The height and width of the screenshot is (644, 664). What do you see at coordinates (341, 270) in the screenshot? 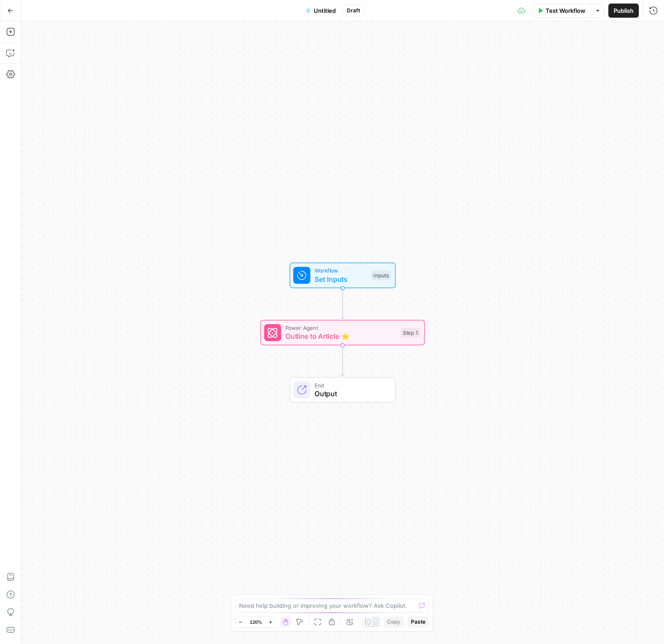
I see `span: Workflow` at bounding box center [341, 270].